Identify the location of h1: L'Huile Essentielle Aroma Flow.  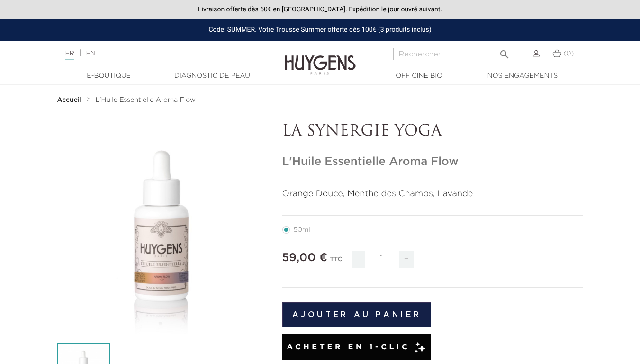
(433, 162).